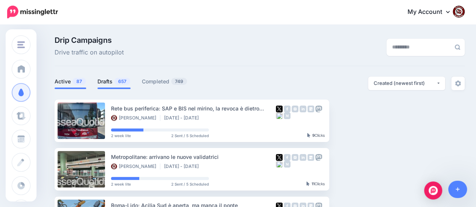 The height and width of the screenshot is (207, 476). Describe the element at coordinates (458, 84) in the screenshot. I see `img: settings-grey.png` at that location.